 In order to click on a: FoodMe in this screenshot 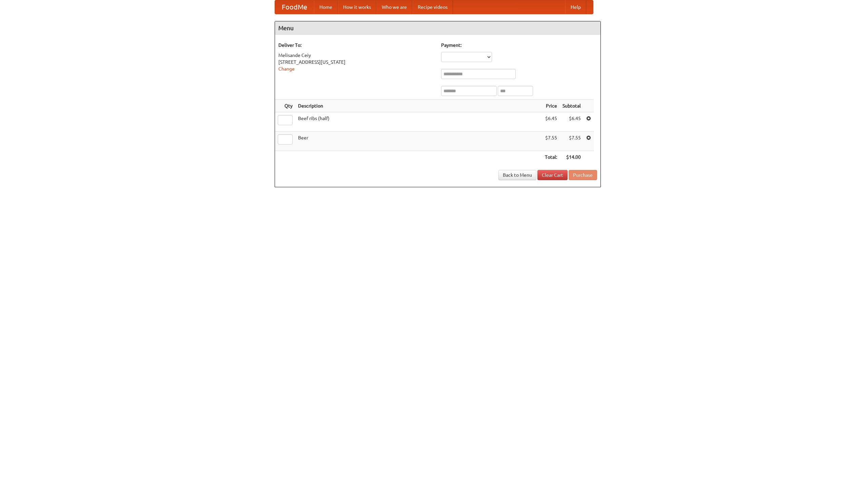, I will do `click(294, 7)`.